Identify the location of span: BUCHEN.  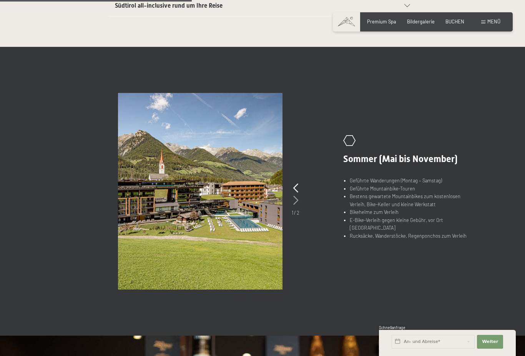
(455, 22).